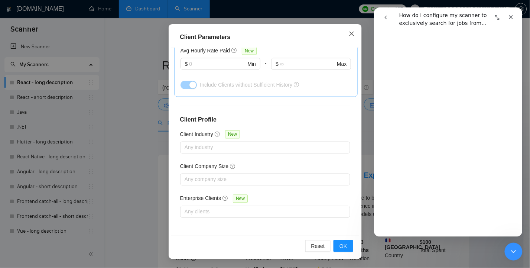 This screenshot has width=530, height=268. I want to click on div: Client Parameters, so click(265, 37).